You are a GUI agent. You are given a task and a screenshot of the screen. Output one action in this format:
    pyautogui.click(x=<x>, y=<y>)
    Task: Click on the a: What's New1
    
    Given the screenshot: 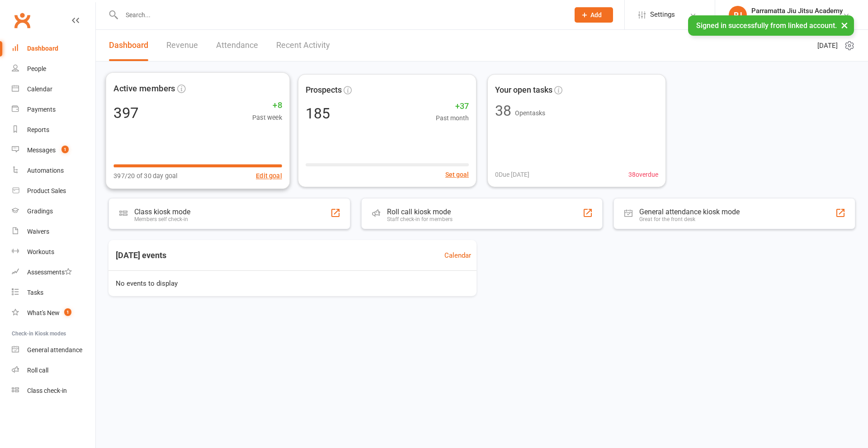 What is the action you would take?
    pyautogui.click(x=53, y=312)
    